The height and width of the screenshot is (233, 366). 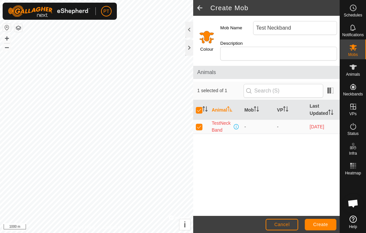 What do you see at coordinates (207, 49) in the screenshot?
I see `label: Colour` at bounding box center [207, 49].